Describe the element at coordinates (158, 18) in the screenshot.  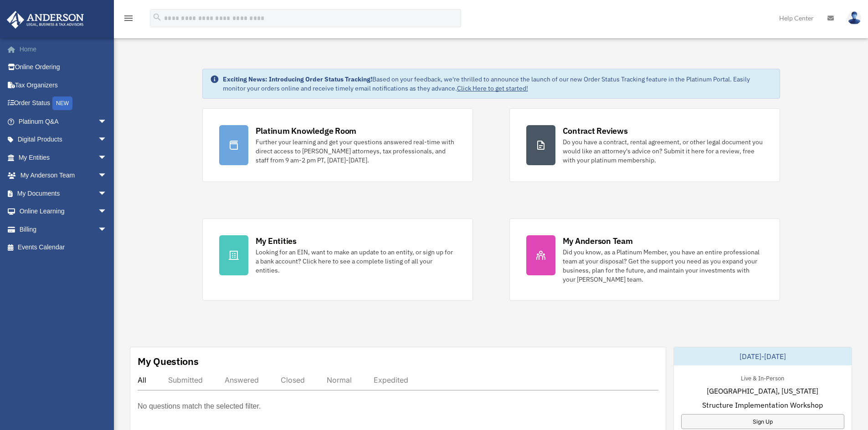
I see `i: search` at that location.